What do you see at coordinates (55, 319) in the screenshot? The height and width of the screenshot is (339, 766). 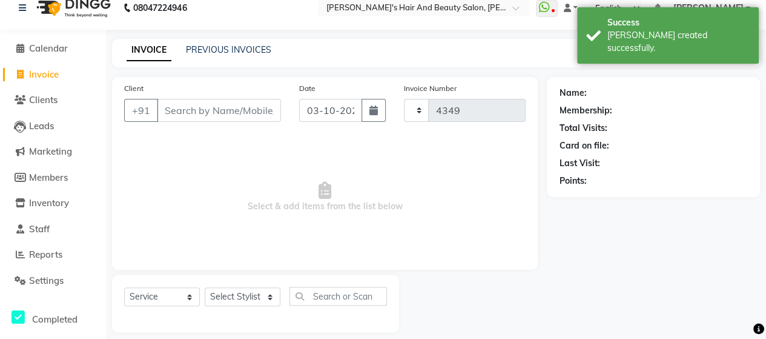 I see `span: Completed` at bounding box center [55, 319].